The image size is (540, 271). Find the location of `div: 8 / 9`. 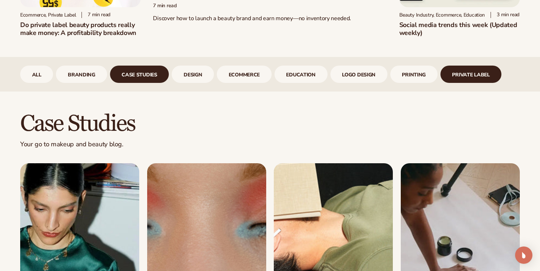

div: 8 / 9 is located at coordinates (414, 74).